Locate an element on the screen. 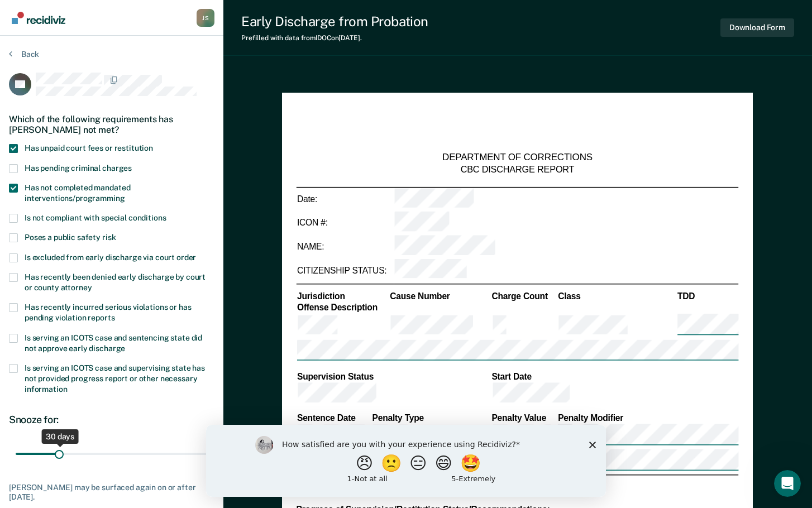  th: Penalty Type is located at coordinates (432, 418).